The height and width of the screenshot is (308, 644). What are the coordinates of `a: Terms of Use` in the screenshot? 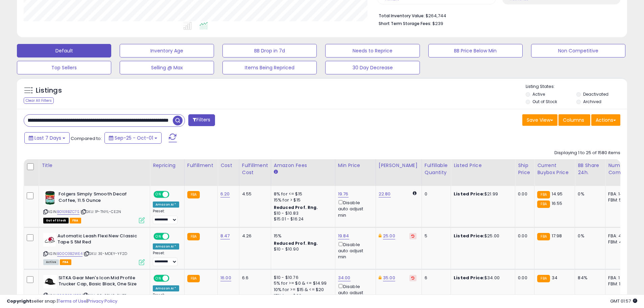 It's located at (72, 301).